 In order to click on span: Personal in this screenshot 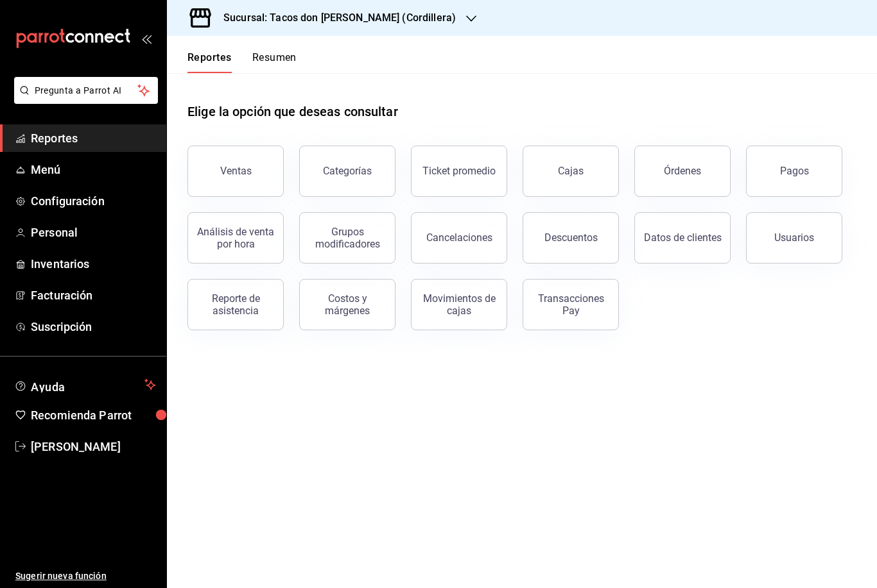, I will do `click(93, 232)`.